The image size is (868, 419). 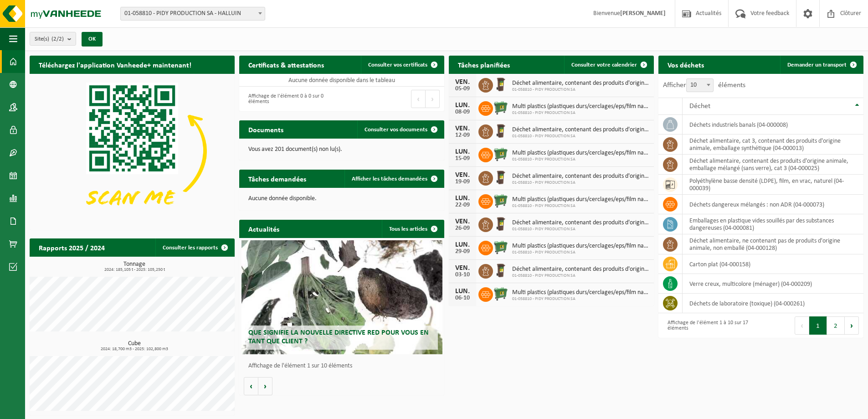 What do you see at coordinates (277, 178) in the screenshot?
I see `h2: Tâches demandées` at bounding box center [277, 178].